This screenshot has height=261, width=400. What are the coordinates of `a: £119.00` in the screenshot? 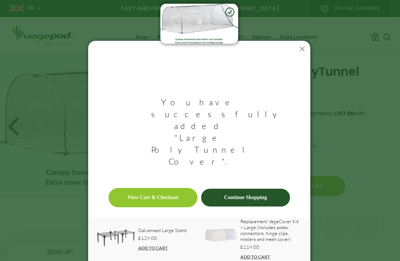 It's located at (271, 247).